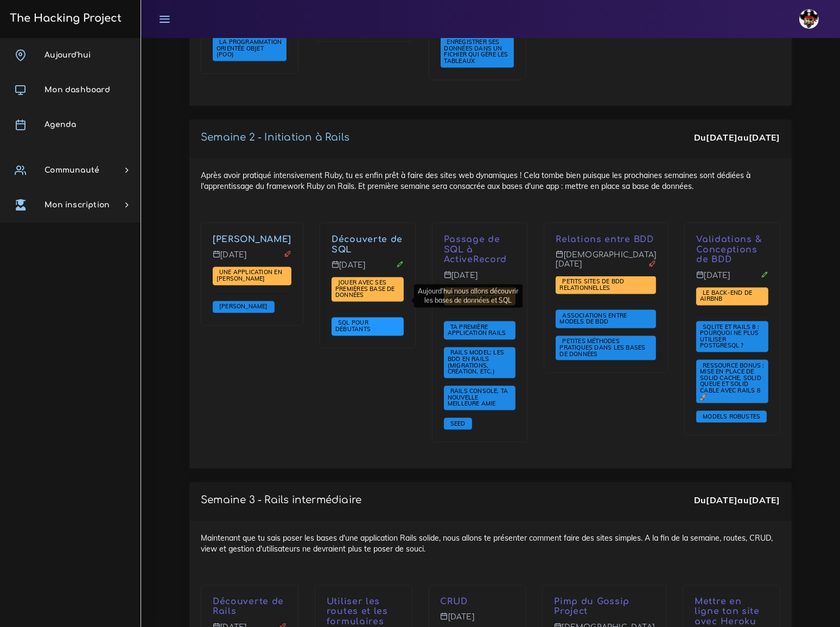  I want to click on span: Communauté, so click(72, 170).